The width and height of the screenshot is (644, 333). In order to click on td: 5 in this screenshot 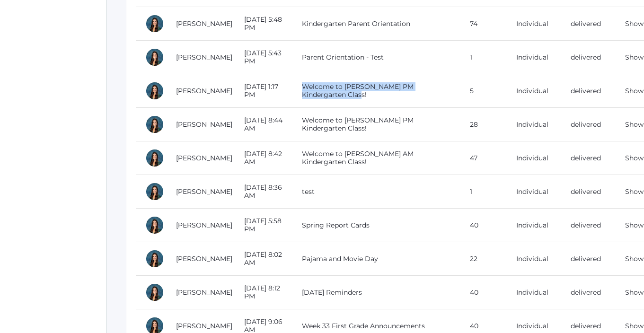, I will do `click(484, 91)`.